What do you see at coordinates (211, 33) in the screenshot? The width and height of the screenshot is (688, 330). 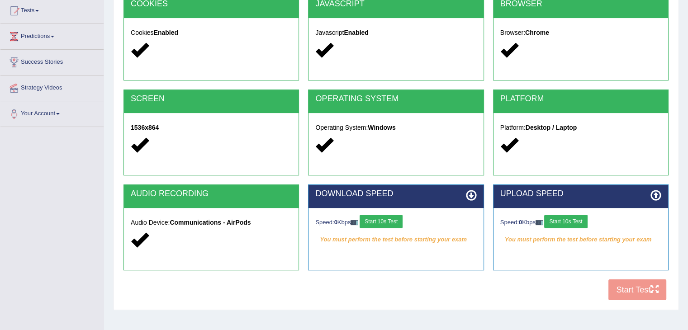 I see `h5: Cookies` at bounding box center [211, 33].